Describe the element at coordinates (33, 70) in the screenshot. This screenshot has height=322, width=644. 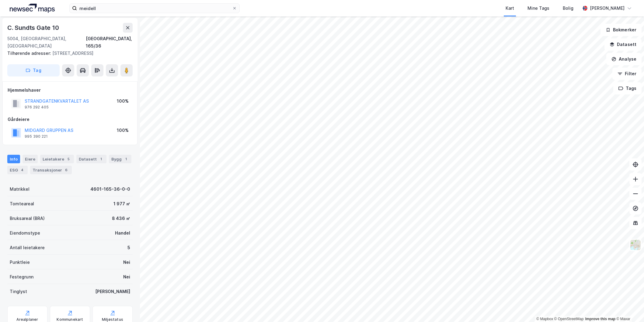
I see `button: Tag` at that location.